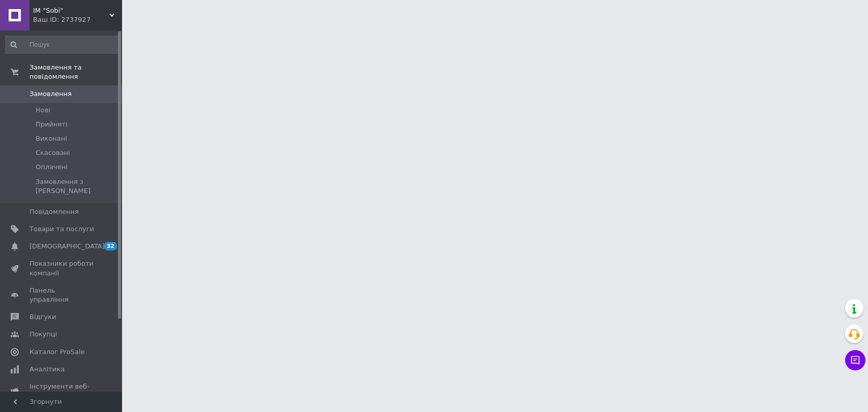  I want to click on span: Скасовані, so click(53, 153).